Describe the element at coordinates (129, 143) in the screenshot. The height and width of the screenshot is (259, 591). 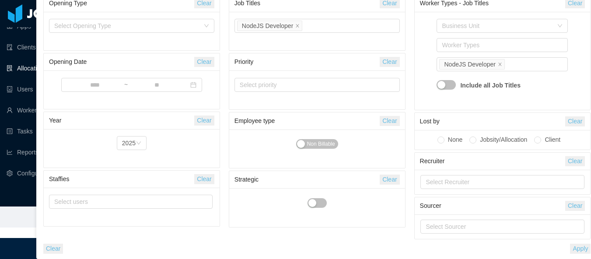
I see `div: 2025` at that location.